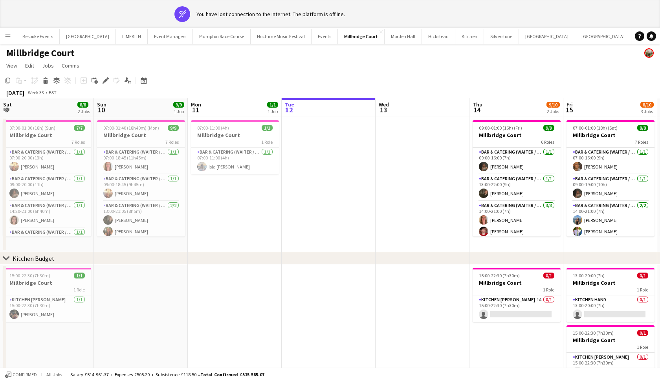 This screenshot has width=660, height=381. I want to click on div: 09:00-01:00 (16h) (Fri)9/9Millbridge Court6 RolesBar & Catering (Waiter / waitress)1/109:00-16:00..., so click(516, 178).